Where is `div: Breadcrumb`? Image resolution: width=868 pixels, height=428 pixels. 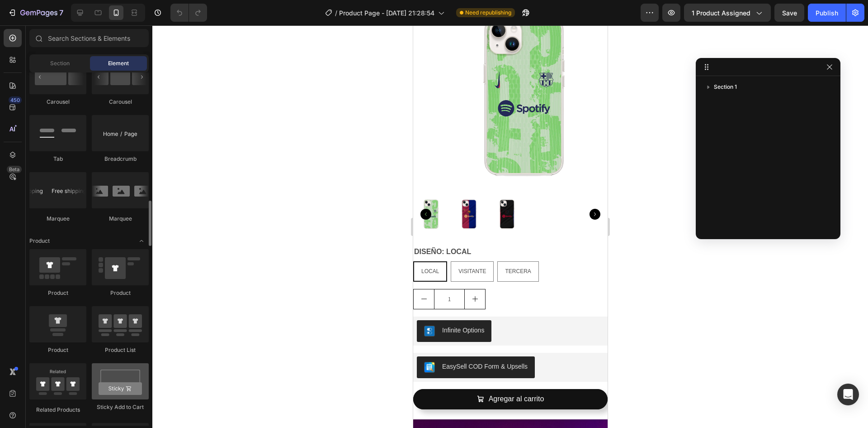 div: Breadcrumb is located at coordinates (120, 159).